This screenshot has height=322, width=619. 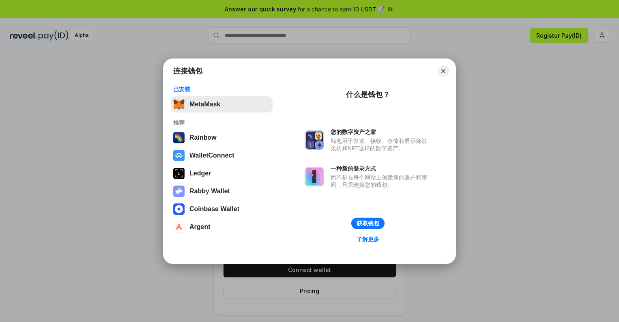 What do you see at coordinates (381, 181) in the screenshot?
I see `div: 而不是在每个网站上创建新的账户和密码，只需连接您的钱包。` at bounding box center [381, 181].